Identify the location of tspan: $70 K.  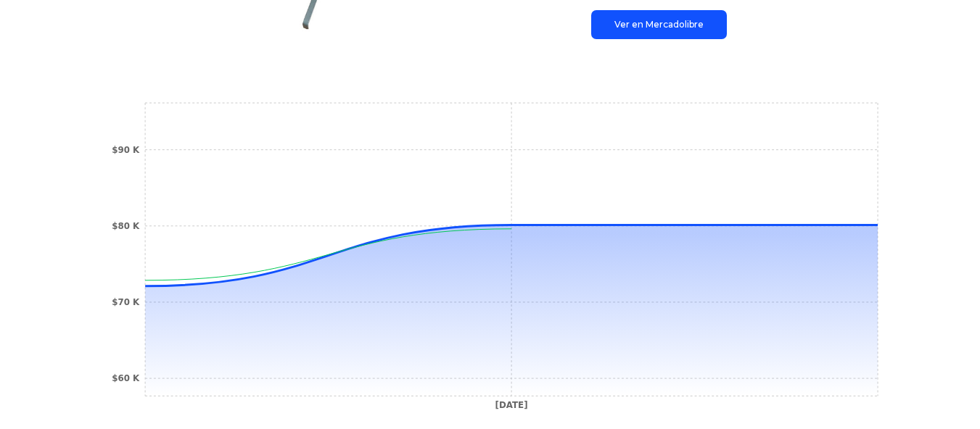
(125, 302).